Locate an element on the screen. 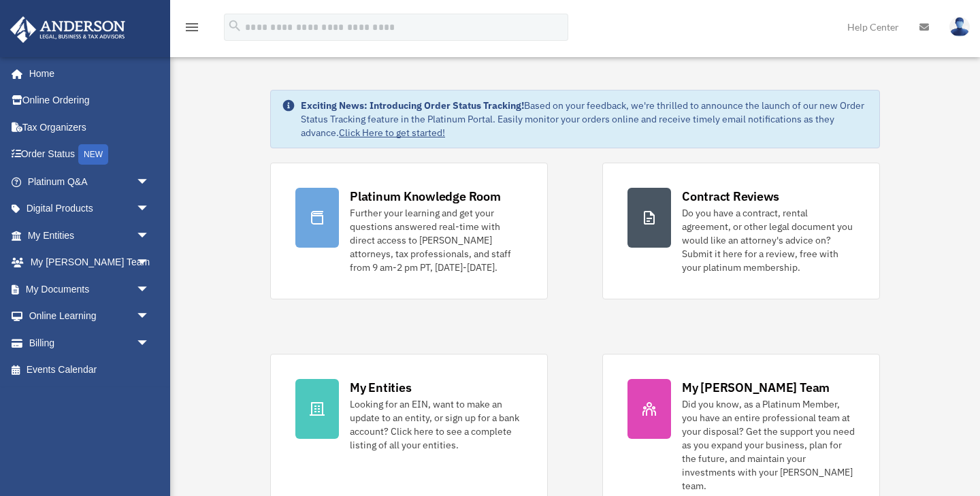  a: My Entitiesarrow_drop_down is located at coordinates (90, 236).